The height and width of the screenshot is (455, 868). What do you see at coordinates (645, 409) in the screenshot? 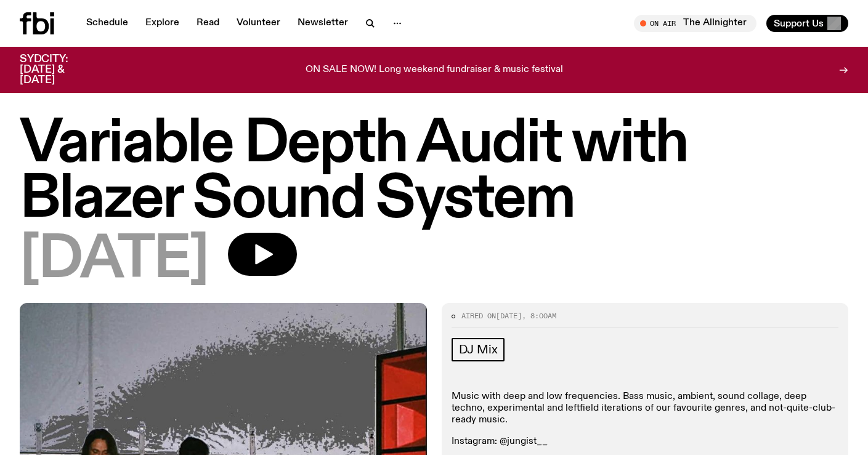
I see `p: Music with deep and low frequencies. Bass music, ambient, sound collage, deep techno, experimenta...` at bounding box center [645, 409].